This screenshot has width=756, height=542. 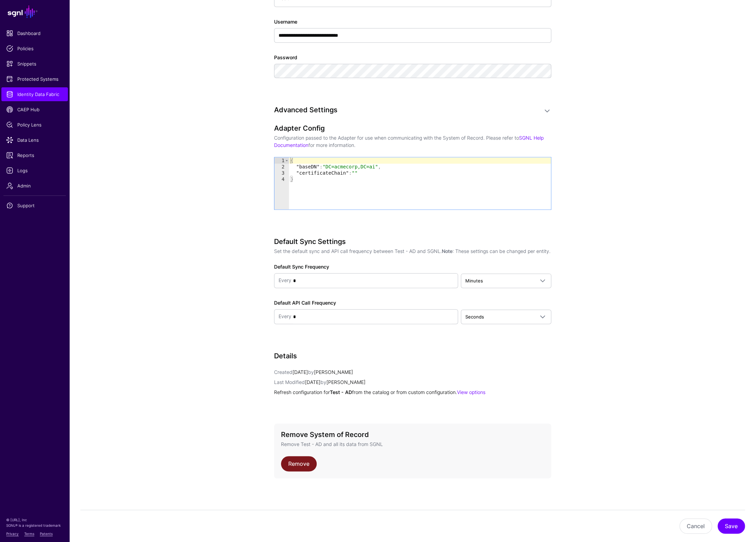 What do you see at coordinates (413, 356) in the screenshot?
I see `h3: Details` at bounding box center [413, 356].